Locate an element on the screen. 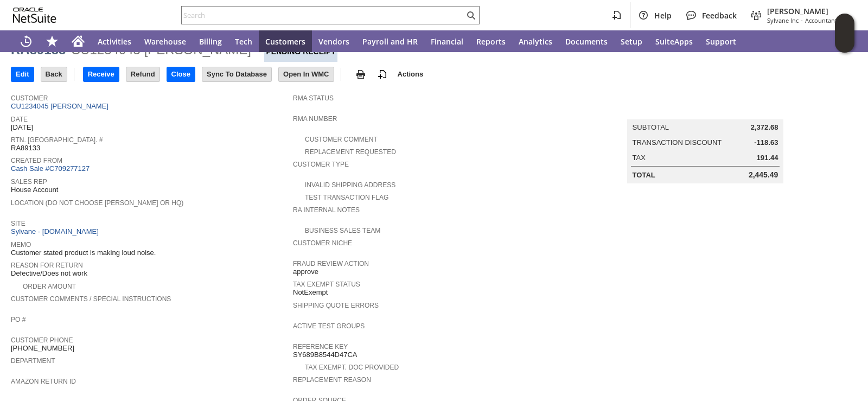 The height and width of the screenshot is (401, 868). a: Invalid Shipping Address is located at coordinates (350, 185).